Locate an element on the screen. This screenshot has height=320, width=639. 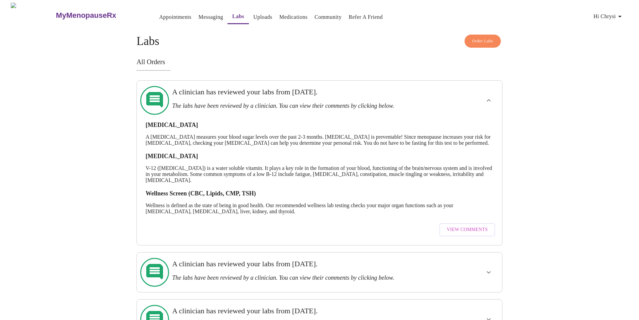
button: Medications is located at coordinates (293, 17).